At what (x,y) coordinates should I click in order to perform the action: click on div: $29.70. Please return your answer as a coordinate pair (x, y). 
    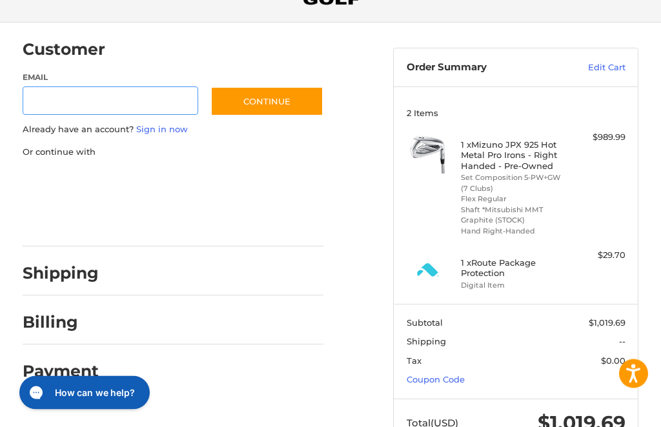
    Looking at the image, I should click on (597, 256).